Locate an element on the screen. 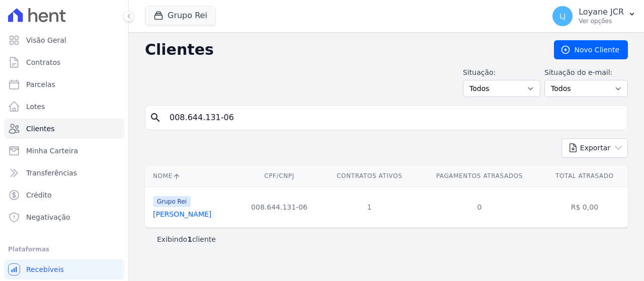 This screenshot has width=644, height=281. b: 1 is located at coordinates (190, 239).